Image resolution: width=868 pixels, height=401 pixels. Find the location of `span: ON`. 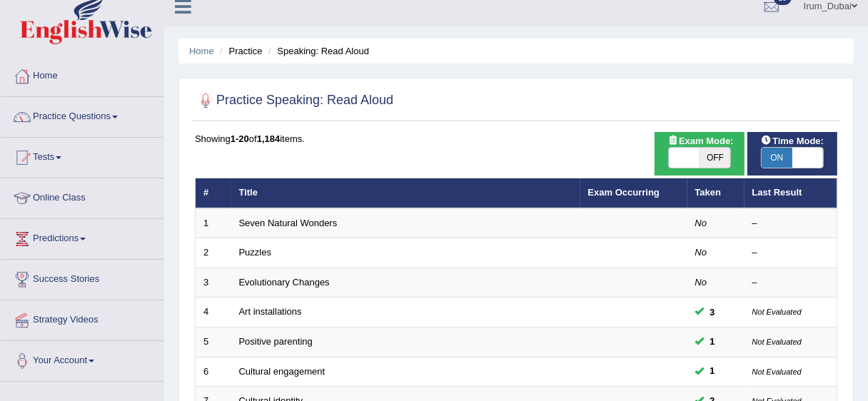

span: ON is located at coordinates (776, 158).